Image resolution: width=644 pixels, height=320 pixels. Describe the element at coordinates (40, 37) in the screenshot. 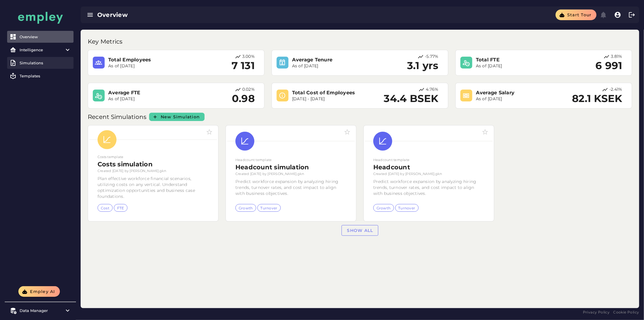

I see `a: Overview` at that location.